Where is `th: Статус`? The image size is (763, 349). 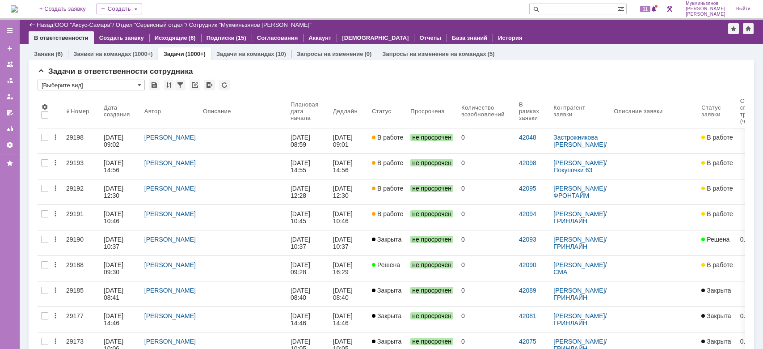
th: Статус is located at coordinates (388, 111).